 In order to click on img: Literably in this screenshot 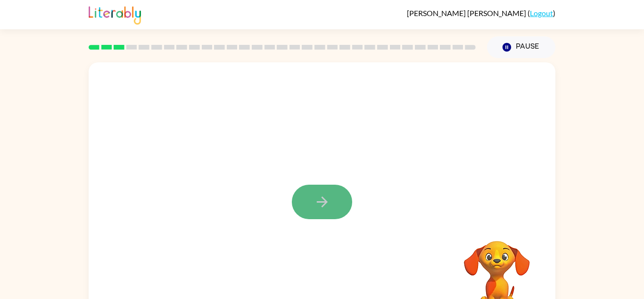, I will do `click(114, 14)`.